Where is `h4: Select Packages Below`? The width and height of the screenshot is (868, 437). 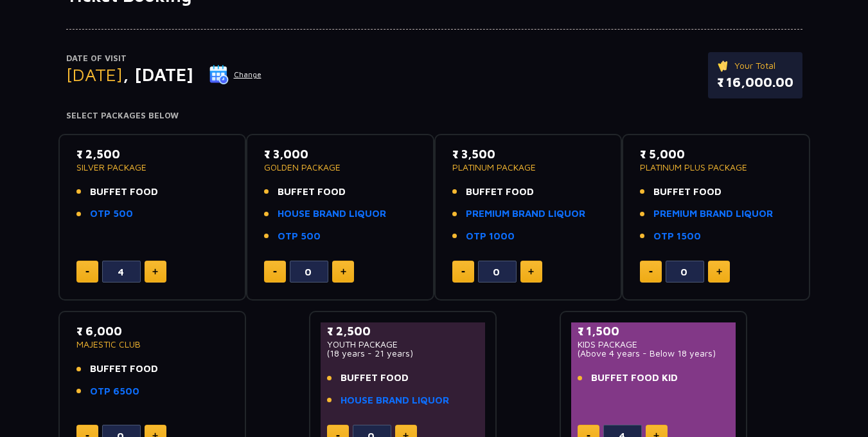 h4: Select Packages Below is located at coordinates (434, 116).